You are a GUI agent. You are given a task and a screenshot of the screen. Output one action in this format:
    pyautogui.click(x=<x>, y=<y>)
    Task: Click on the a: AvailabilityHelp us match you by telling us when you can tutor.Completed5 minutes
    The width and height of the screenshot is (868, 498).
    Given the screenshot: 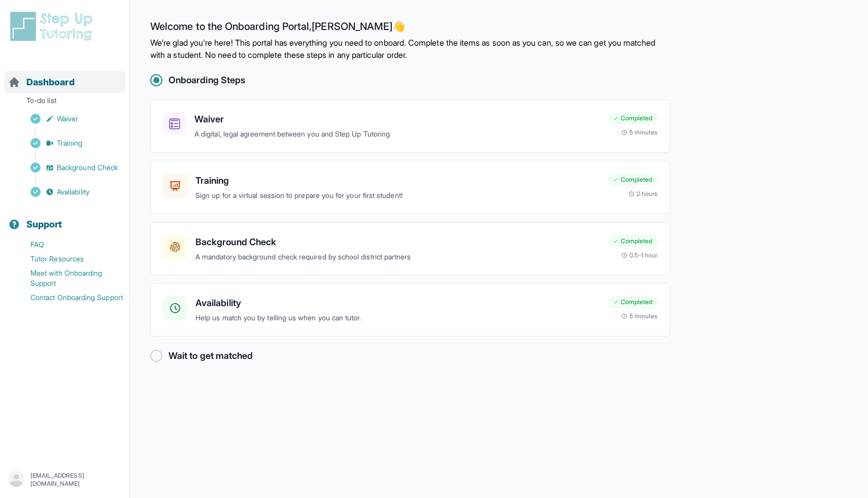 What is the action you would take?
    pyautogui.click(x=410, y=310)
    